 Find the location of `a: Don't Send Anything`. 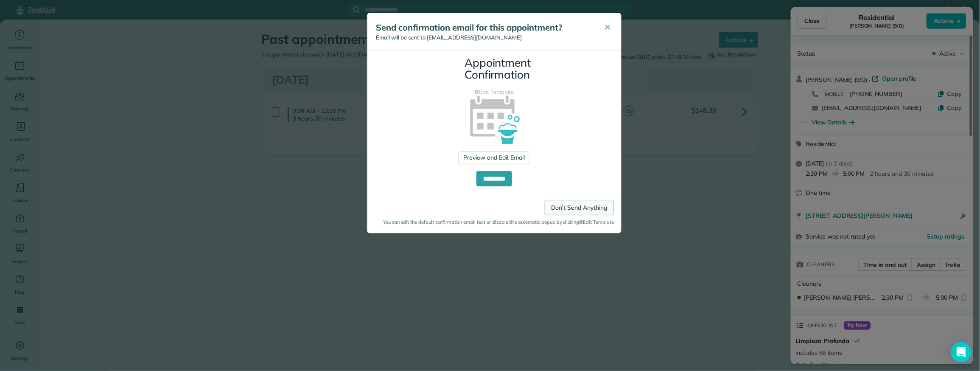

a: Don't Send Anything is located at coordinates (579, 208).